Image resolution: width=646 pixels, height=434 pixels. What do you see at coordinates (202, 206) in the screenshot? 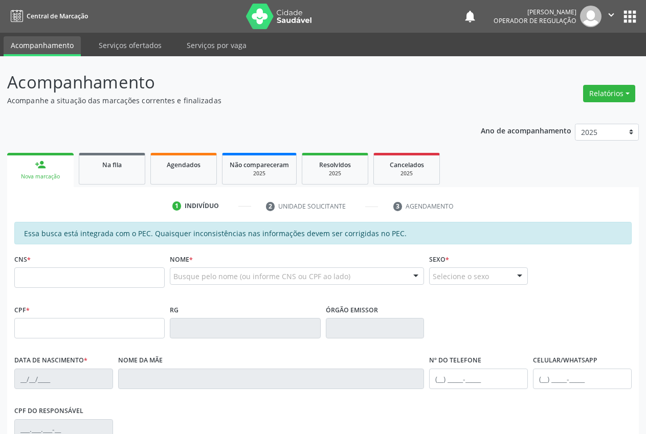
I see `div: Indivíduo` at bounding box center [202, 206].